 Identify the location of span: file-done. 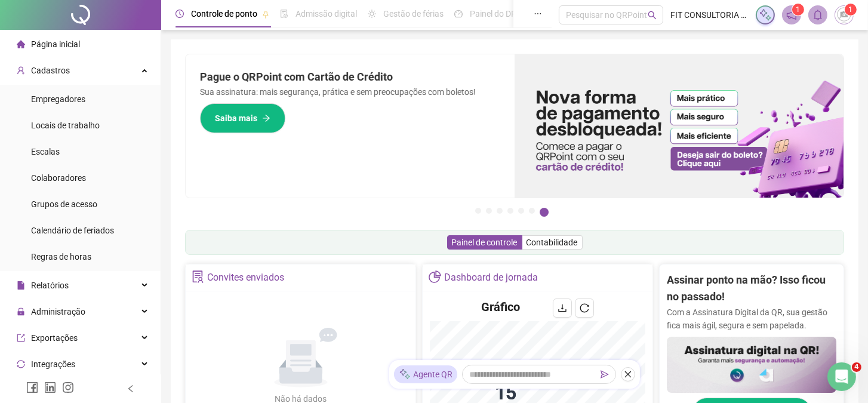
(284, 14).